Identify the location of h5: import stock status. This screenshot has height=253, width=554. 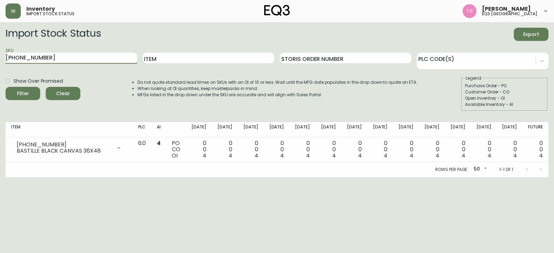
(50, 14).